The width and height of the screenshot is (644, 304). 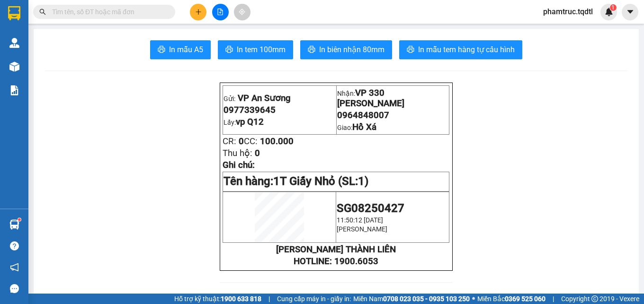 What do you see at coordinates (198, 12) in the screenshot?
I see `span: plus` at bounding box center [198, 12].